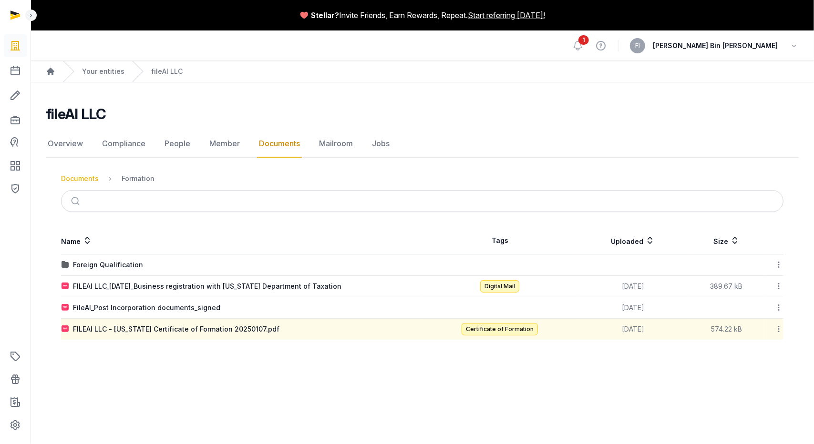 The height and width of the screenshot is (444, 814). I want to click on a: Mailroom, so click(336, 144).